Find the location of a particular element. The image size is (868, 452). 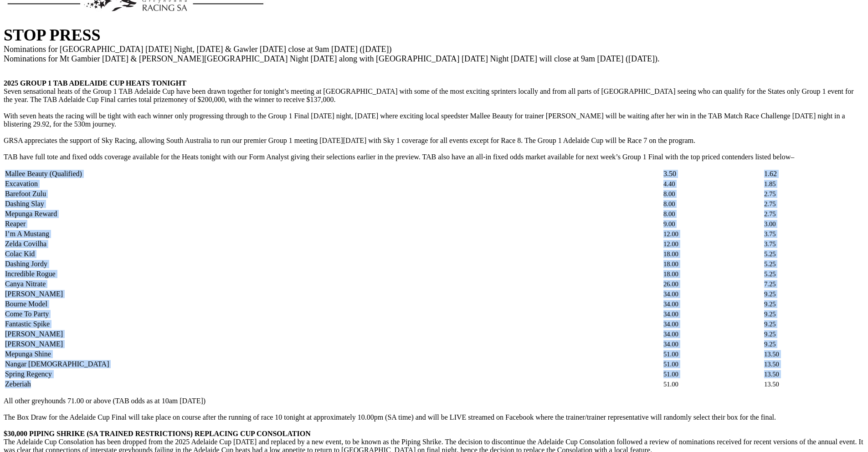

span: 9.00 is located at coordinates (669, 224).